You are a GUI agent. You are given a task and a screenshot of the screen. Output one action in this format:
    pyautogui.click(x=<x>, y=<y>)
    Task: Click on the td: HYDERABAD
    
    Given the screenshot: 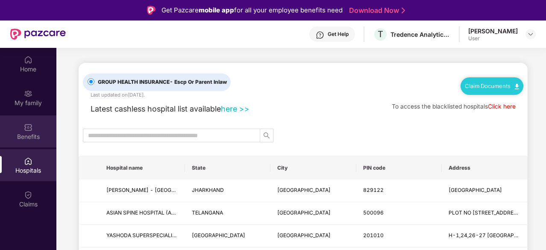 What is the action you would take?
    pyautogui.click(x=313, y=213)
    